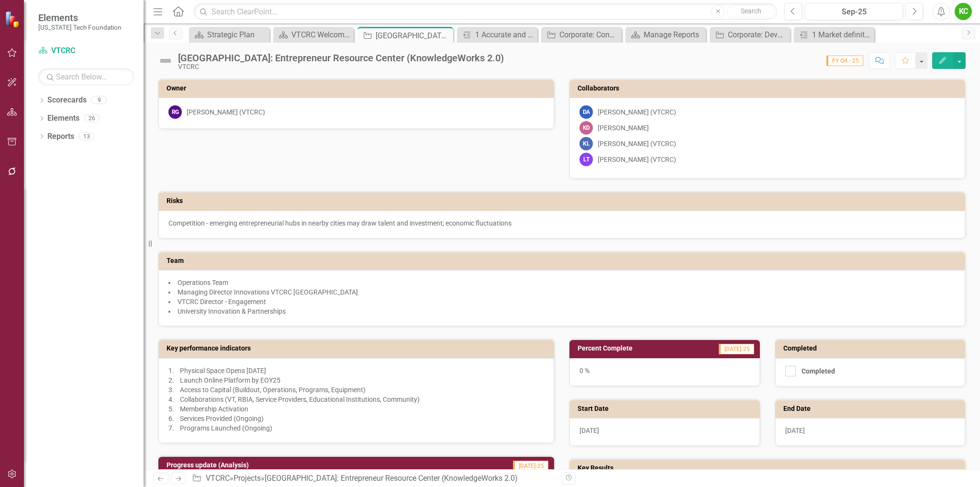 The width and height of the screenshot is (980, 487). Describe the element at coordinates (563, 260) in the screenshot. I see `h3: Team` at that location.